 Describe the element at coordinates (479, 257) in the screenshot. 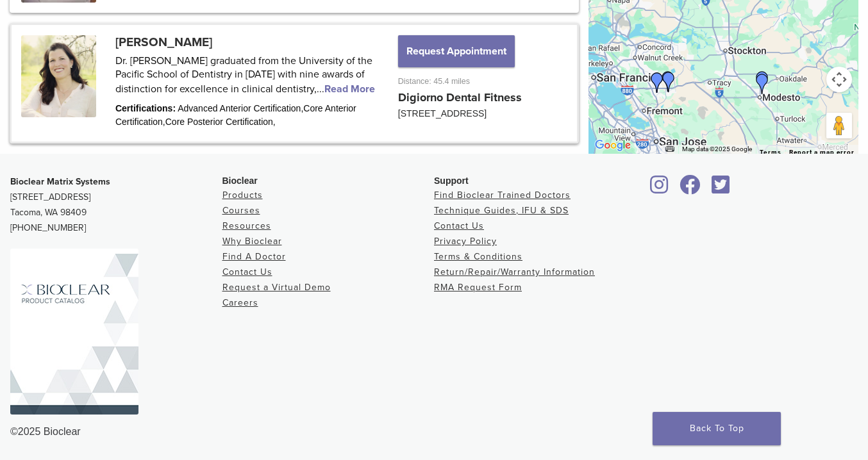

I see `a: Terms & Conditions` at that location.